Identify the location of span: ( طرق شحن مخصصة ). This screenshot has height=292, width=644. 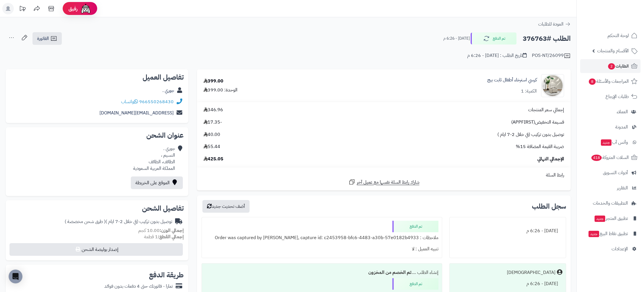
(85, 221).